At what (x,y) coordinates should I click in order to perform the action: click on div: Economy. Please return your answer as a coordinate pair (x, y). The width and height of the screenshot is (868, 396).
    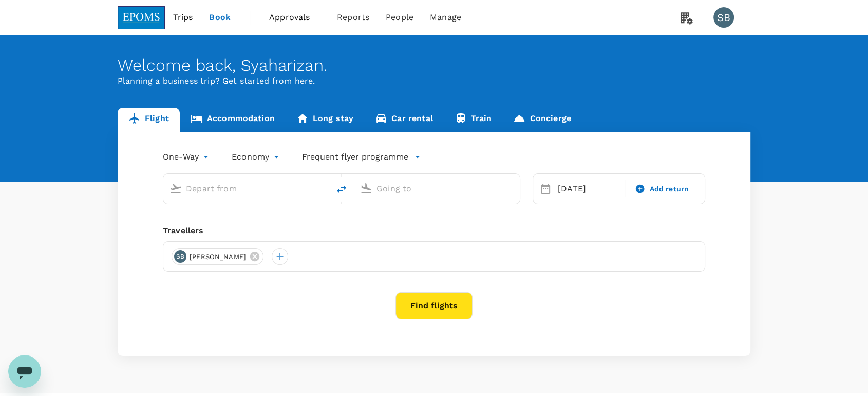
    Looking at the image, I should click on (256, 157).